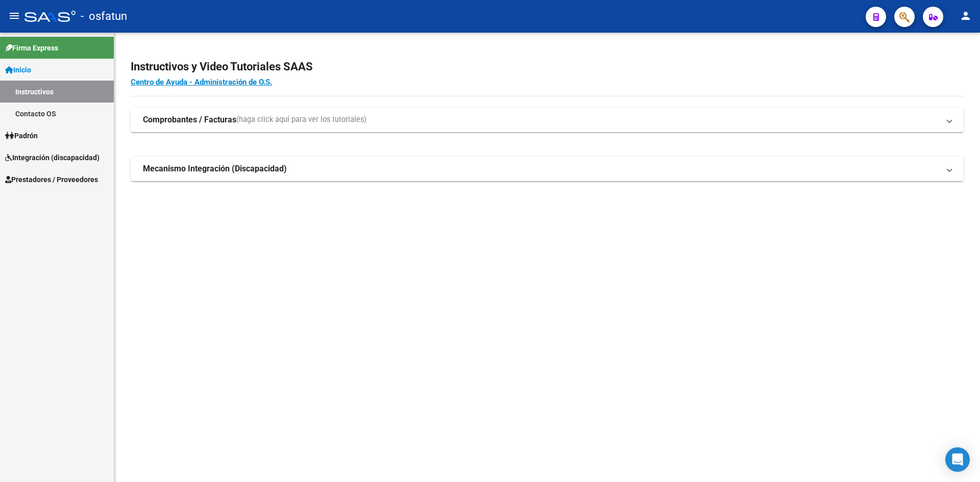 The image size is (980, 482). What do you see at coordinates (21, 136) in the screenshot?
I see `span: Padrón` at bounding box center [21, 136].